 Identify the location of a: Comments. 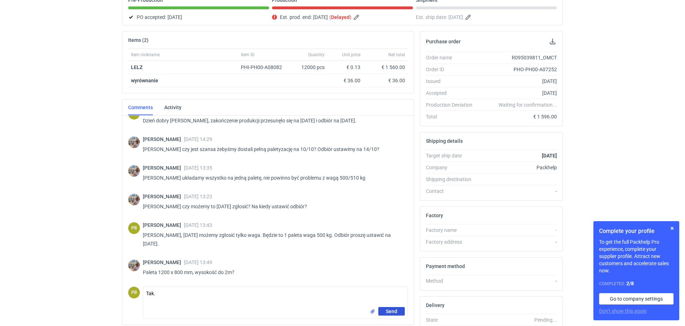
(140, 107).